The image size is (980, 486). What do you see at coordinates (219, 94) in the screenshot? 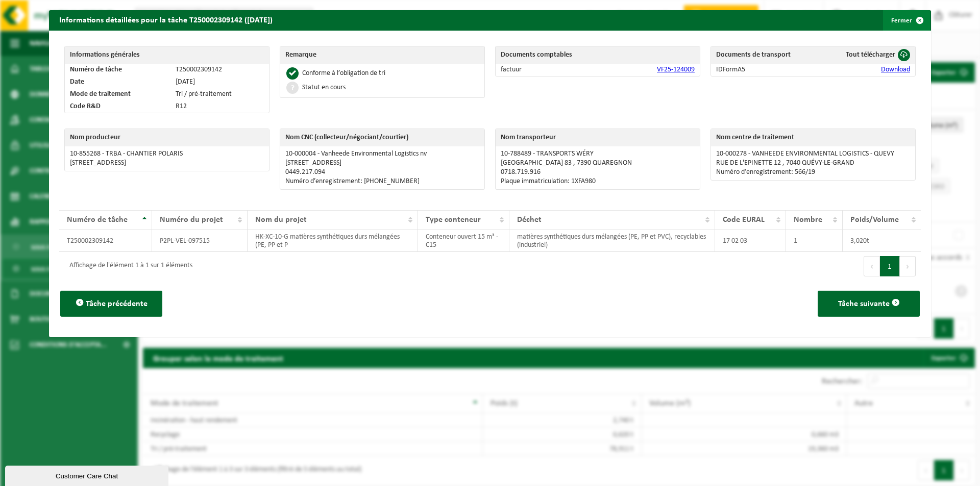
I see `td: Tri / pré-traitement` at bounding box center [219, 94].